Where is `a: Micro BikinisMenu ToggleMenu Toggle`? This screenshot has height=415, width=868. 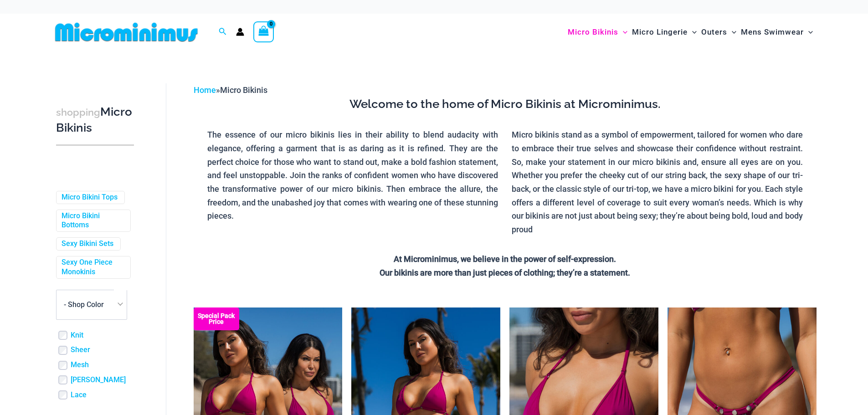
a: Micro BikinisMenu ToggleMenu Toggle is located at coordinates (598, 32).